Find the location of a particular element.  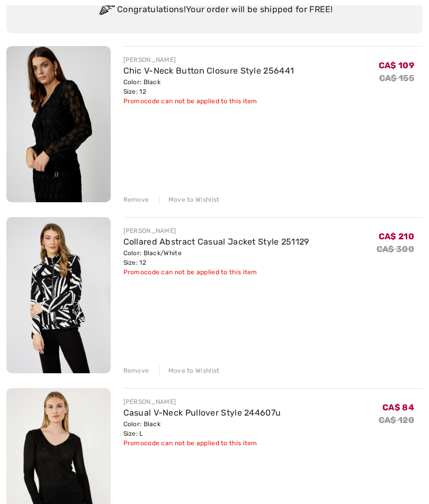

s: CA$ 300 is located at coordinates (395, 249).